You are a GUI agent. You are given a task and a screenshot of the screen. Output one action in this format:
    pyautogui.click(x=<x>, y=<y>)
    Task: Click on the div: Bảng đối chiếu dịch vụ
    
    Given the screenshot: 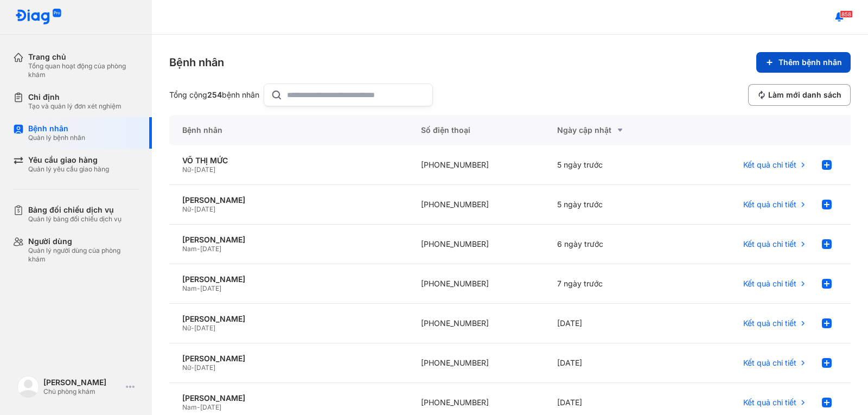 What is the action you would take?
    pyautogui.click(x=75, y=210)
    